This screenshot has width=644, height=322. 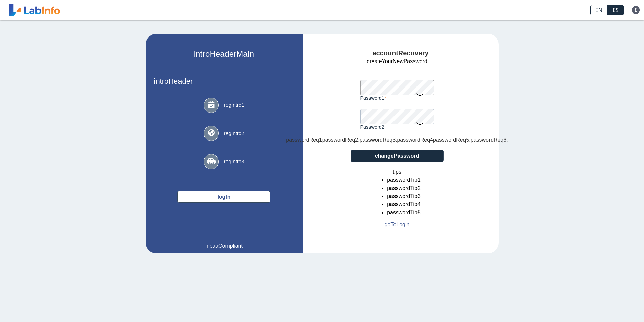 What do you see at coordinates (224, 197) in the screenshot?
I see `button: logIn` at bounding box center [224, 197].